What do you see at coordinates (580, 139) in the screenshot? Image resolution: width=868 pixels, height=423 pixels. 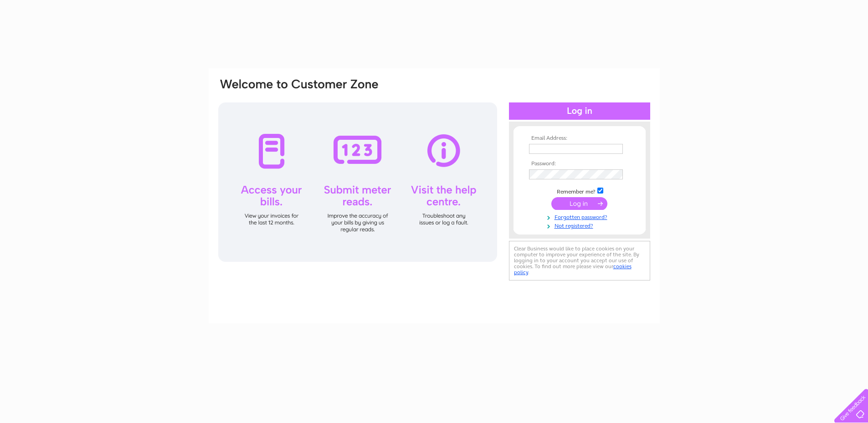 I see `th: Email Address:` at bounding box center [580, 139].